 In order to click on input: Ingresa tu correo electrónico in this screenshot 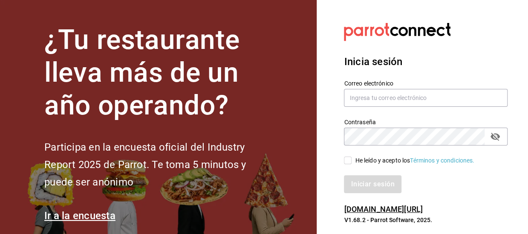, I will do `click(425, 98)`.